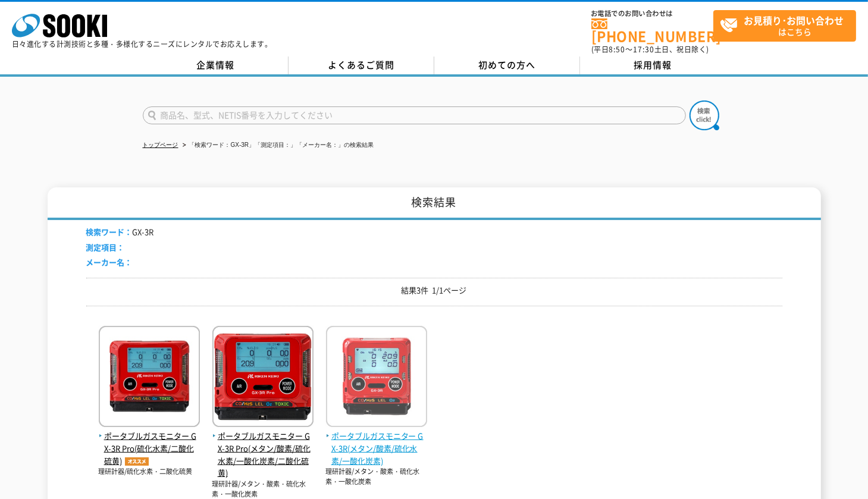 The width and height of the screenshot is (868, 499). What do you see at coordinates (361, 65) in the screenshot?
I see `a: よくあるご質問` at bounding box center [361, 65].